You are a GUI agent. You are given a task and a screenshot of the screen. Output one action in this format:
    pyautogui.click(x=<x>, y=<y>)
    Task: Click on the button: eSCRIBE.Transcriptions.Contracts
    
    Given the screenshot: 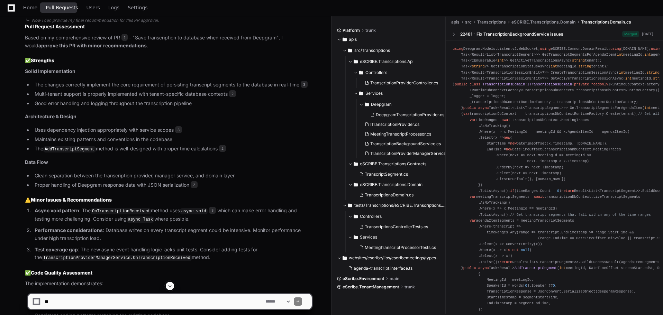 What is the action you would take?
    pyautogui.click(x=400, y=164)
    